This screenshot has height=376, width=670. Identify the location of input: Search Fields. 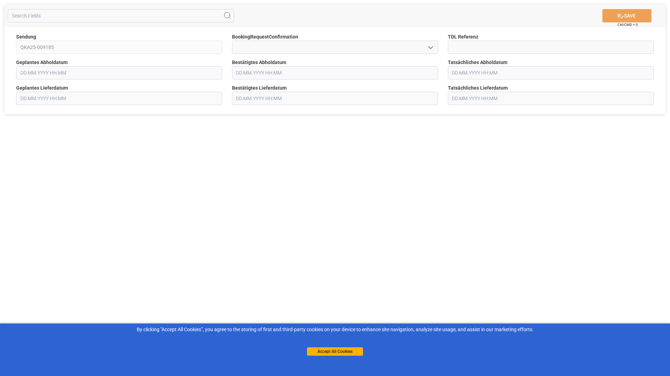
(121, 16).